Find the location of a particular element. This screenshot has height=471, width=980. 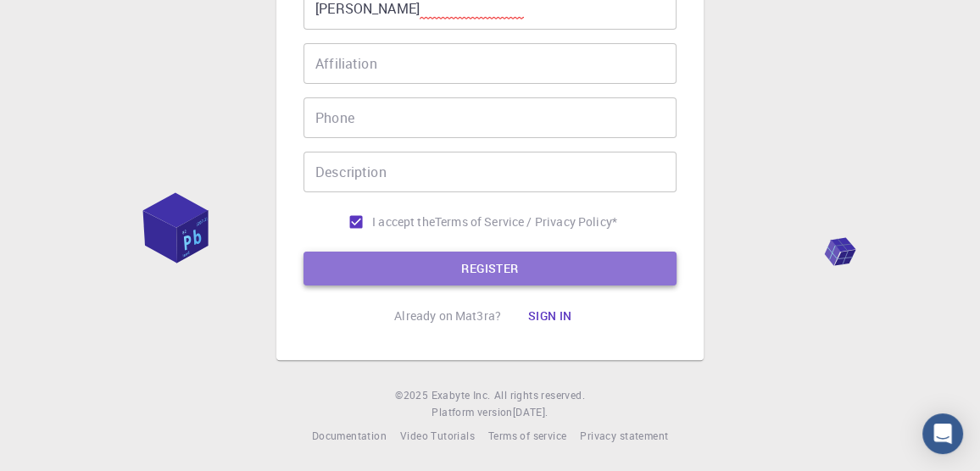

a: Terms of Service / Privacy Policy* is located at coordinates (525, 222).